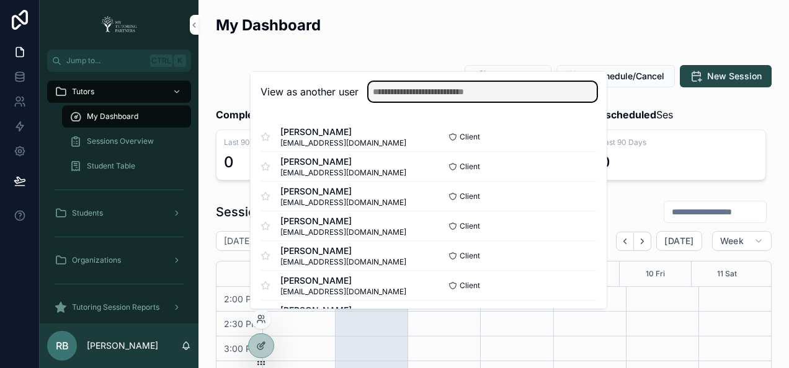 The image size is (789, 368). Describe the element at coordinates (119, 198) in the screenshot. I see `div: scrollable content` at that location.